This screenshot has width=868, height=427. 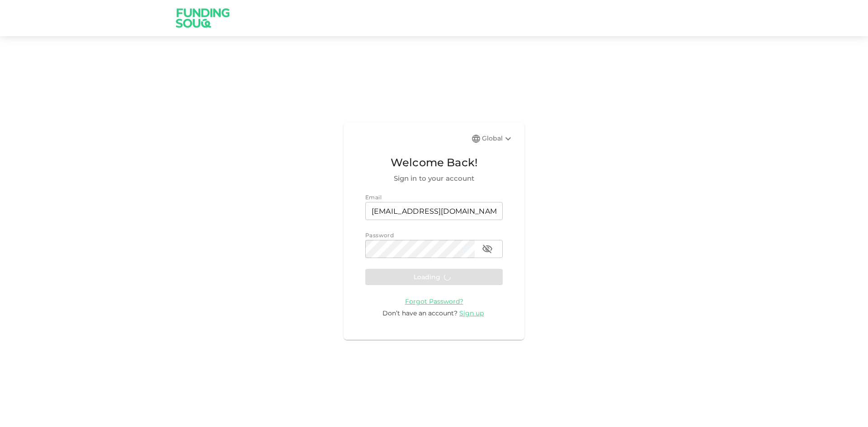 I want to click on a: Forgot Password?, so click(x=434, y=301).